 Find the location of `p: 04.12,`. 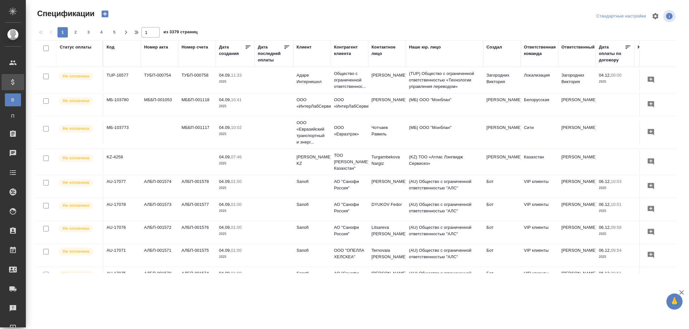

p: 04.12, is located at coordinates (604, 75).